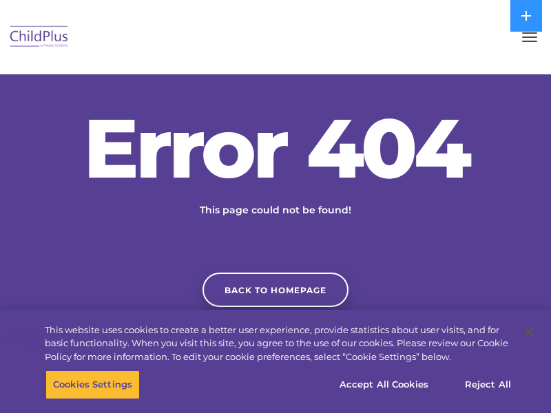  I want to click on a: Back to homepage, so click(275, 290).